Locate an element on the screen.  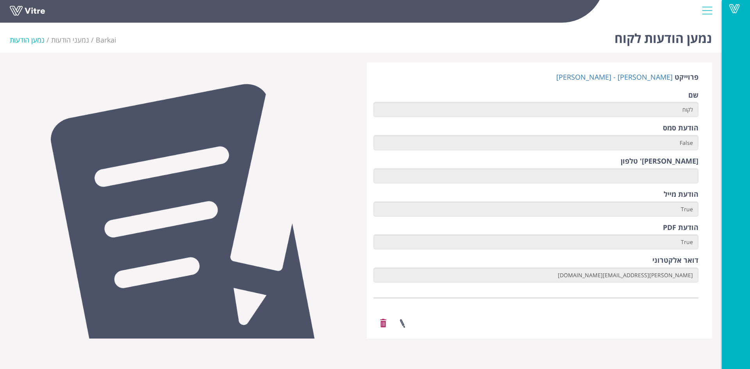
li: נמען הודעות is located at coordinates (30, 40).